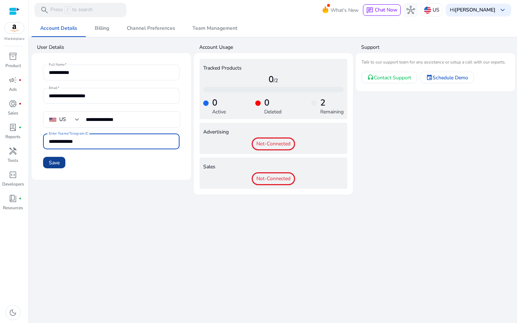 Image resolution: width=517 pixels, height=323 pixels. I want to click on div: US, so click(62, 119).